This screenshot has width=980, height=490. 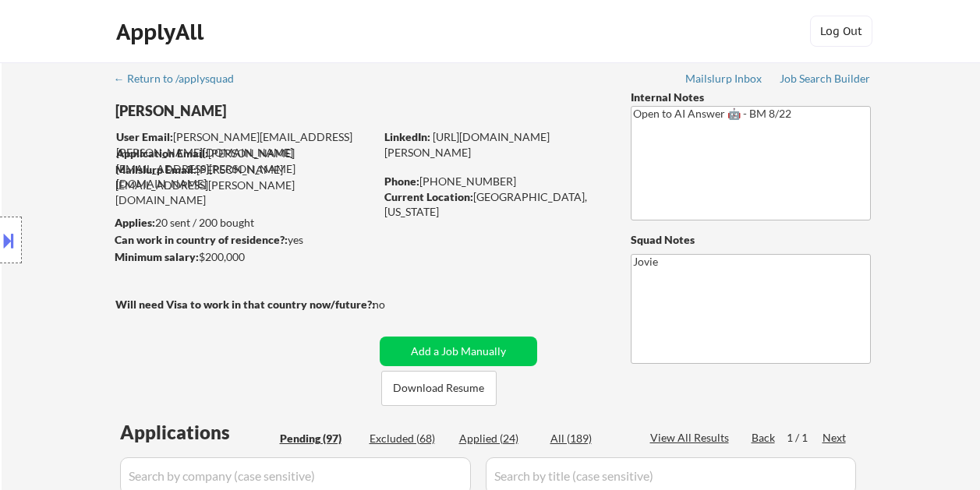 I want to click on div: Applied (24), so click(x=498, y=438).